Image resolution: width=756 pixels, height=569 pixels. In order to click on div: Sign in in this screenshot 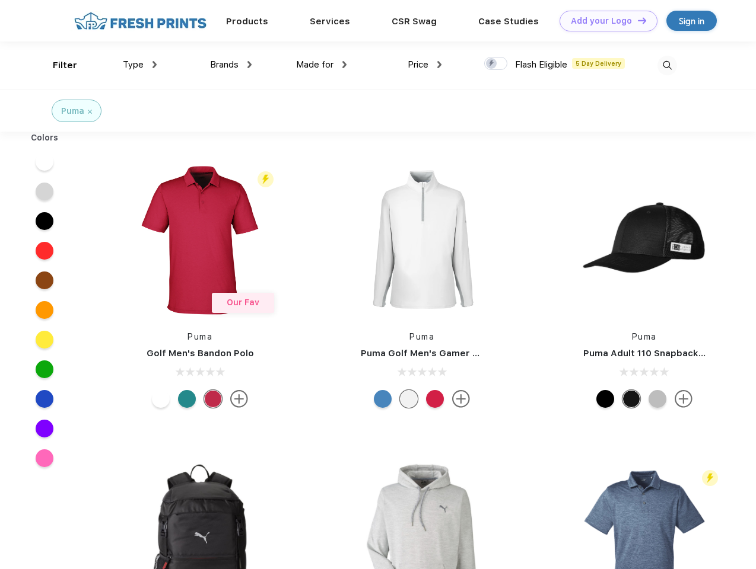, I will do `click(691, 21)`.